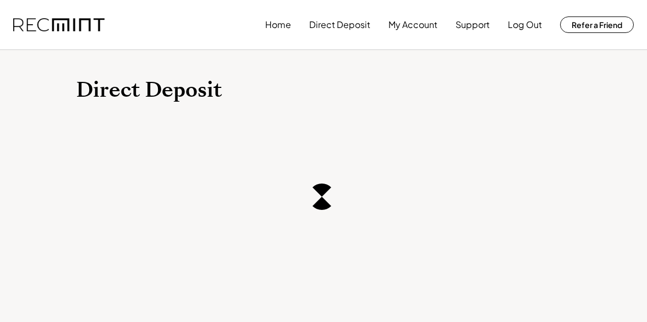 This screenshot has width=647, height=322. What do you see at coordinates (597, 25) in the screenshot?
I see `button: Refer a Friend` at bounding box center [597, 25].